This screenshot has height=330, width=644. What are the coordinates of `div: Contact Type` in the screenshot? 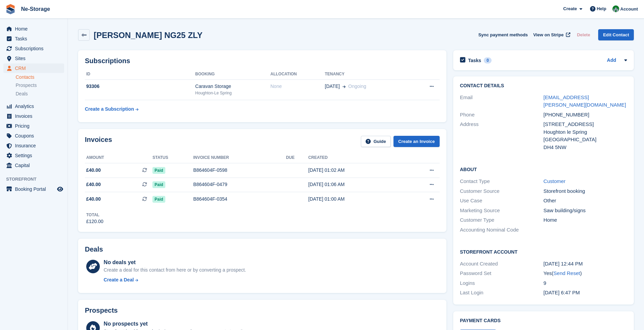 It's located at (501, 181).